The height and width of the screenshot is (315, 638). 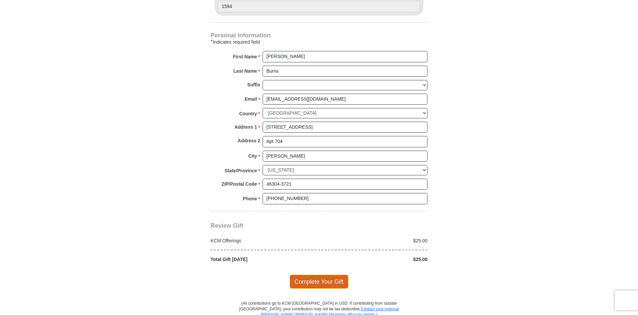 I want to click on strong: Last Name, so click(x=245, y=71).